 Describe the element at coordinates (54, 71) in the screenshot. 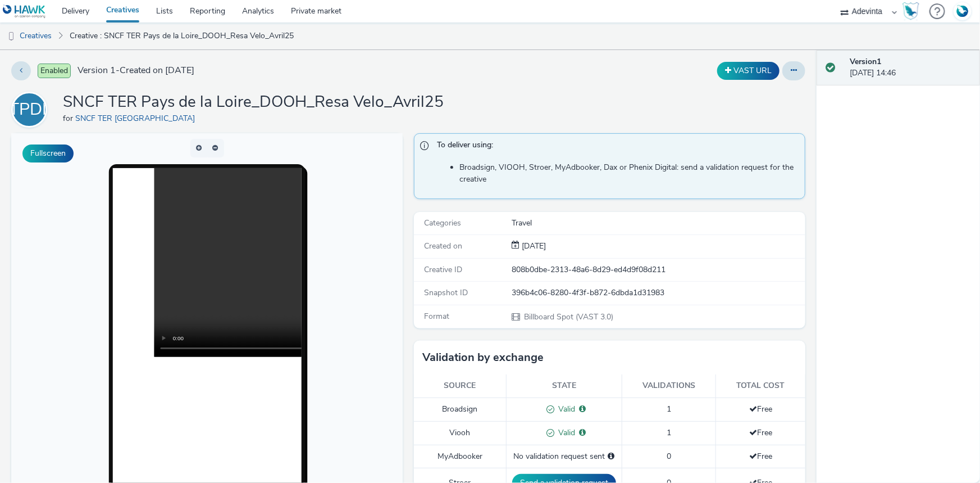

I see `span: Enabled` at that location.